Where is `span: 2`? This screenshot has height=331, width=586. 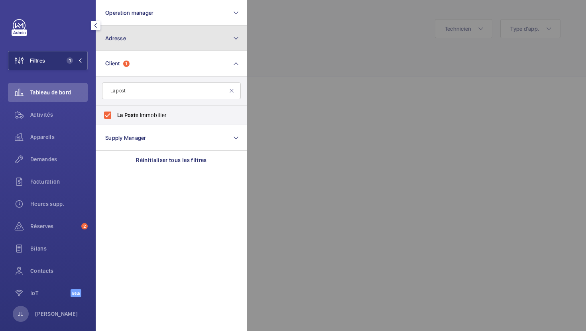 span: 2 is located at coordinates (85, 226).